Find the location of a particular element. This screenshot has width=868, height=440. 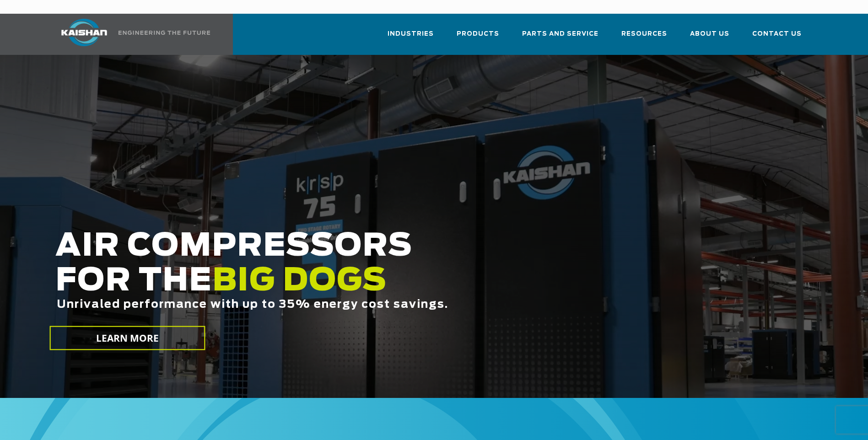

a: Contact Us is located at coordinates (777, 38).